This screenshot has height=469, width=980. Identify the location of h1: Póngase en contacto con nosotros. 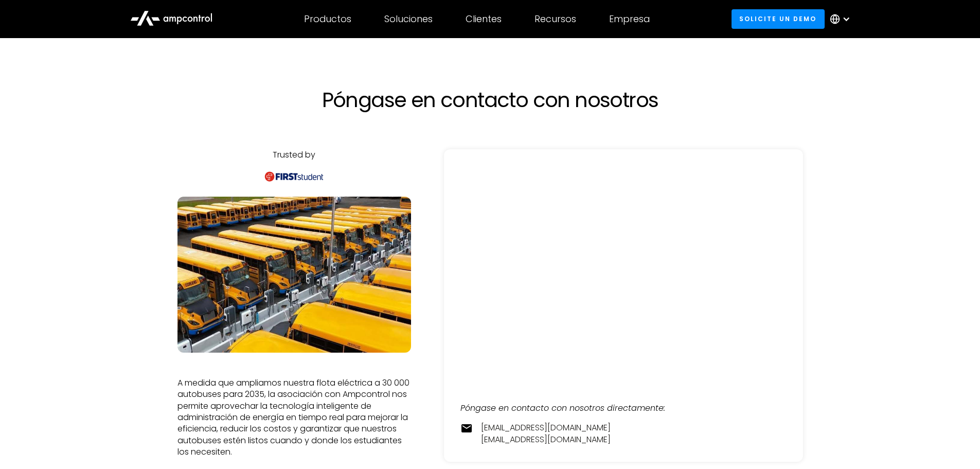
(490, 100).